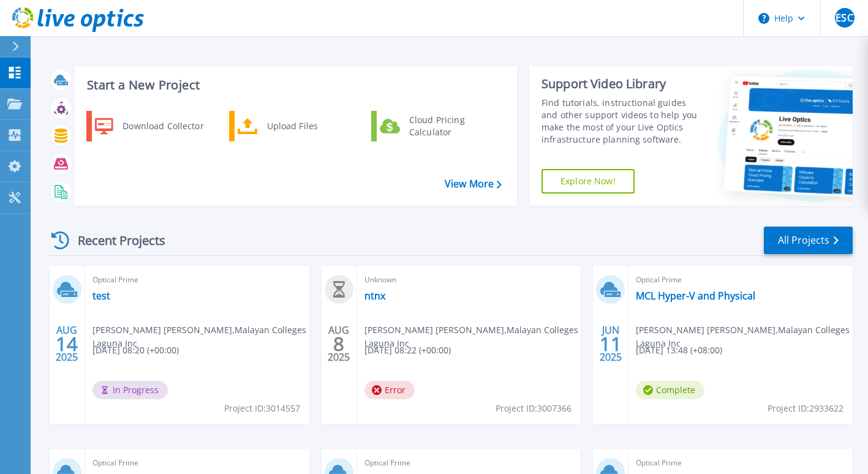  Describe the element at coordinates (622, 84) in the screenshot. I see `div: Support Video Library` at that location.